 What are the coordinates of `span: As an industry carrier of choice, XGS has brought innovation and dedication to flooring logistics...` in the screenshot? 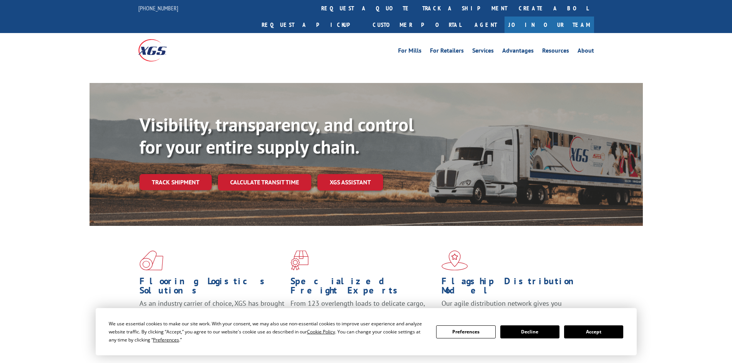 It's located at (212, 312).